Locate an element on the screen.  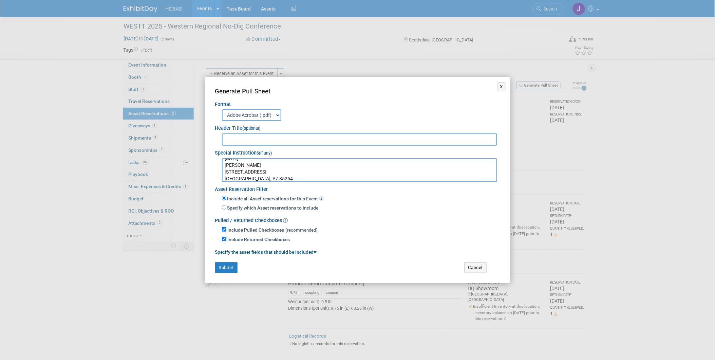
div: Format is located at coordinates (358, 102).